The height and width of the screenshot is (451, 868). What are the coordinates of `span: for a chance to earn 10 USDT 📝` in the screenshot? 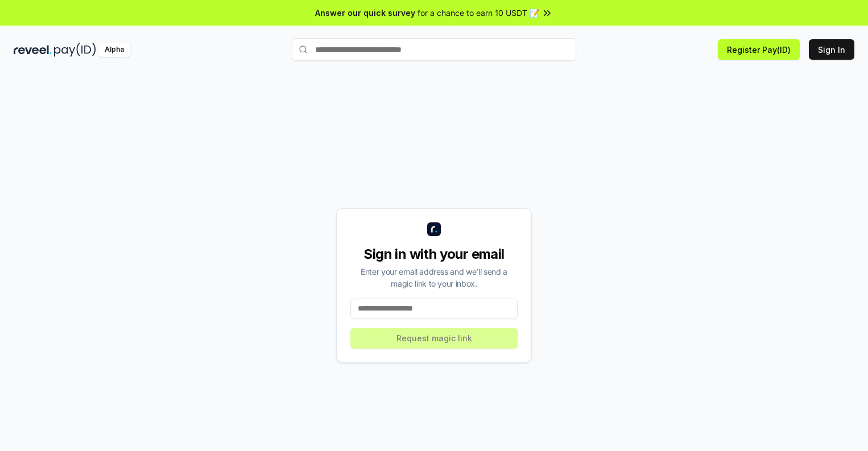 It's located at (478, 12).